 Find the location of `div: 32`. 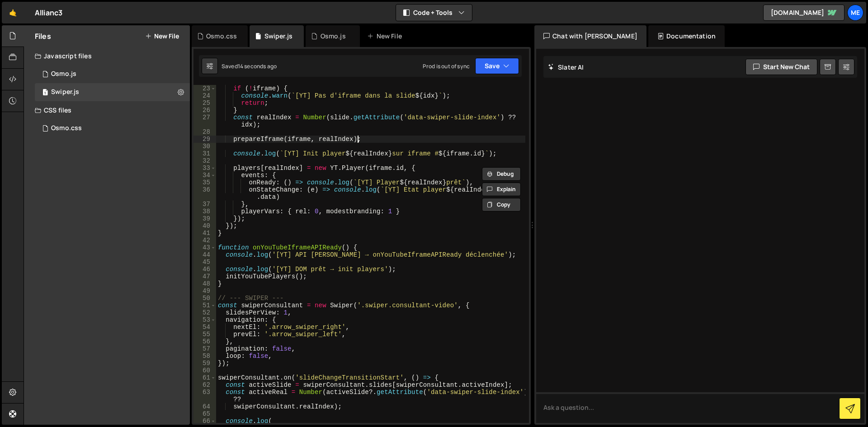

div: 32 is located at coordinates (205, 161).